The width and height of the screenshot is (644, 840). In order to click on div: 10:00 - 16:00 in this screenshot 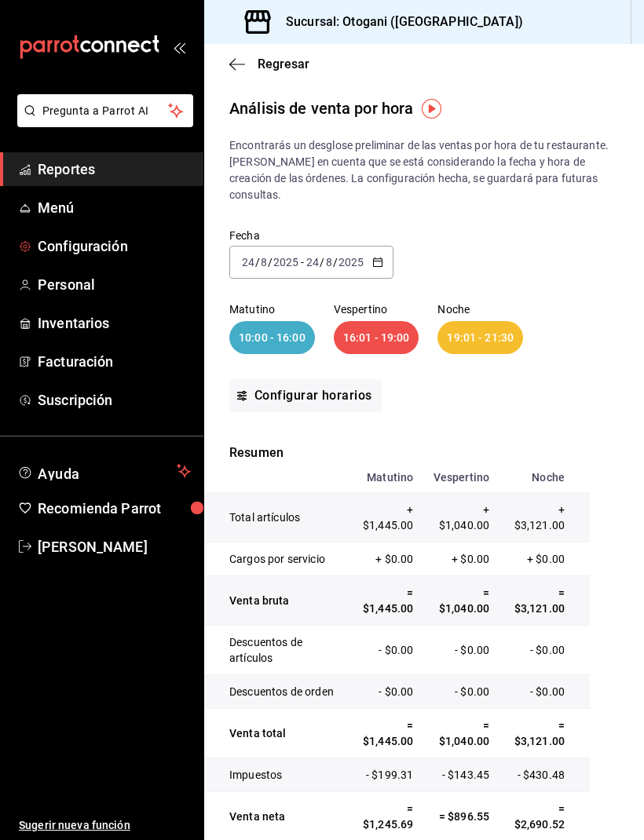, I will do `click(271, 338)`.